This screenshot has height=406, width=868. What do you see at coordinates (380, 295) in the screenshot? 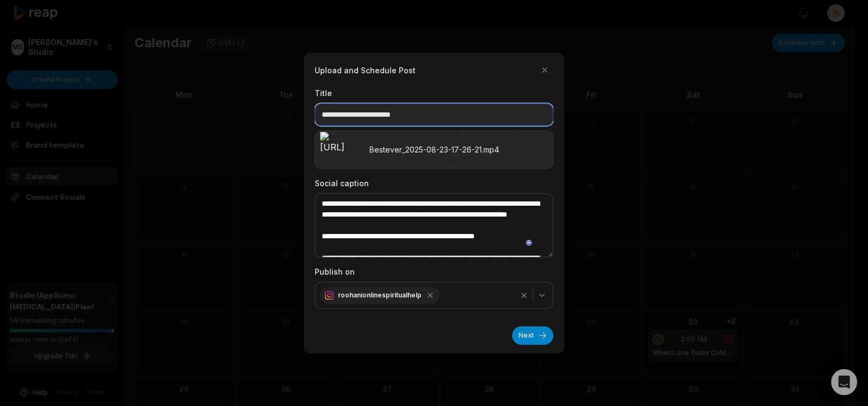
I see `div: roohanionlinespiritualhelp` at bounding box center [380, 295].